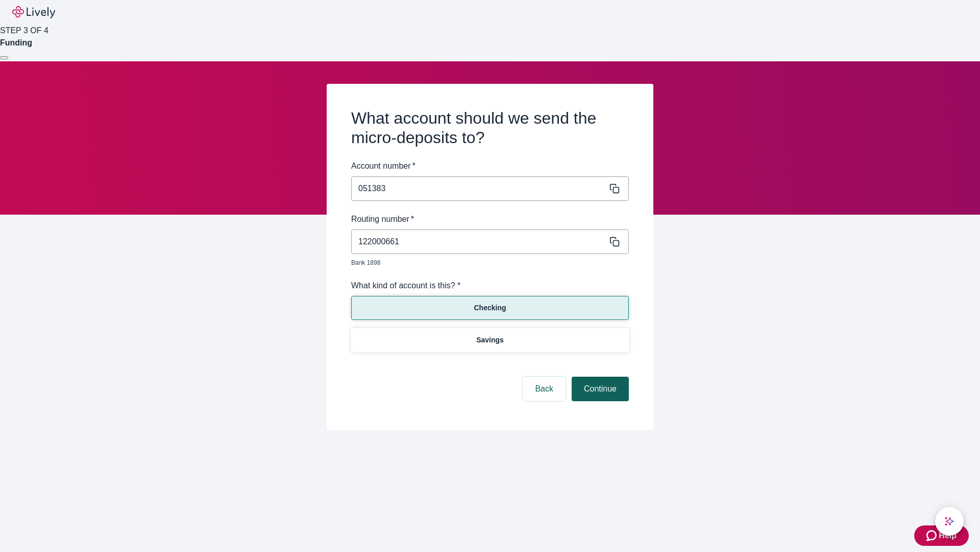  I want to click on span: Help, so click(948, 535).